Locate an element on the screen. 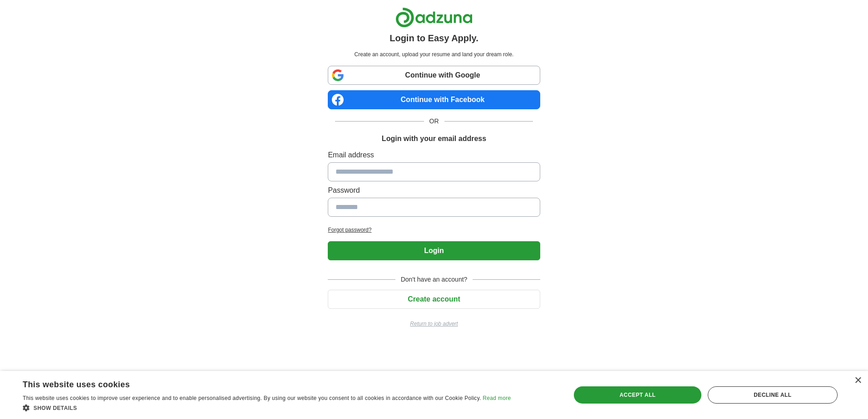 The image size is (868, 419). a: Return to job advert is located at coordinates (433, 324).